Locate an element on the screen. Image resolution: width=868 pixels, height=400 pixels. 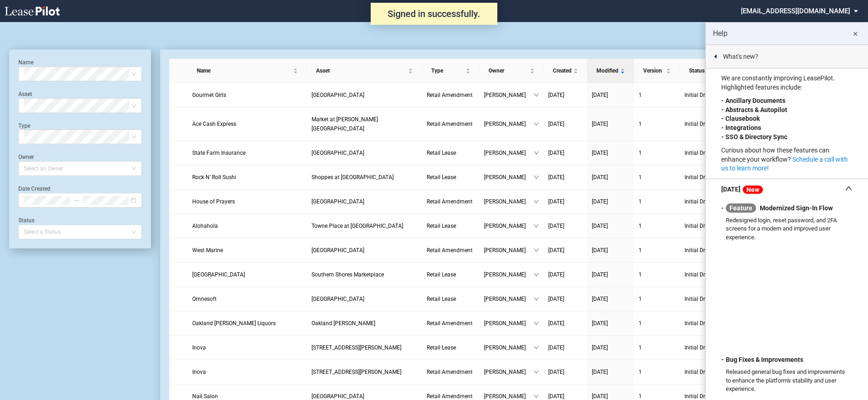
span: North East Station is located at coordinates (338, 250).